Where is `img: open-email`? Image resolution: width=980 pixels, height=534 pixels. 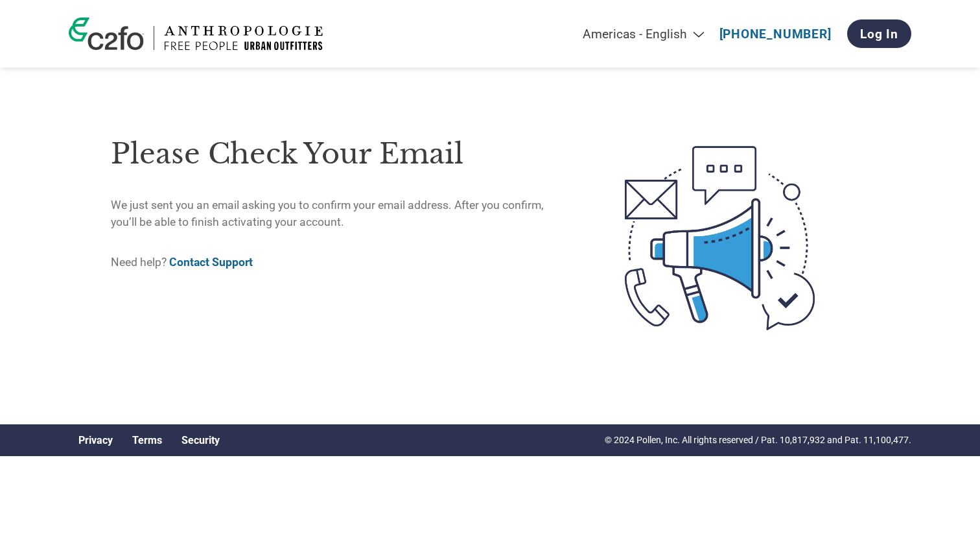
img: open-email is located at coordinates (719, 238).